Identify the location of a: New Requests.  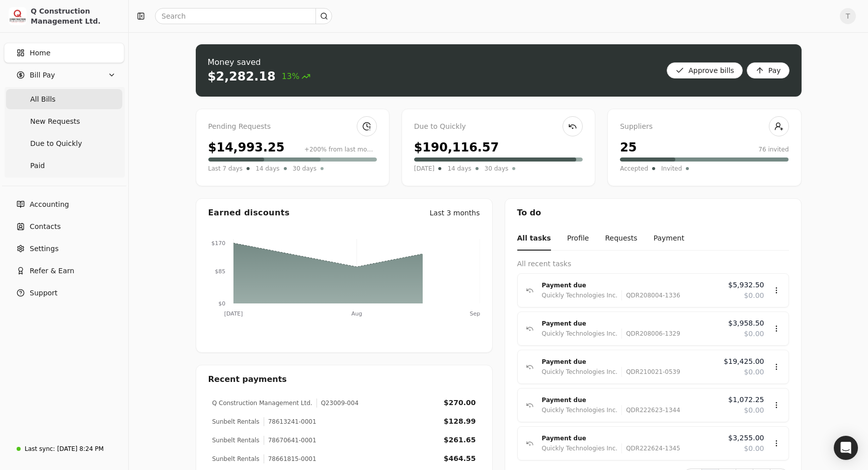
(64, 122).